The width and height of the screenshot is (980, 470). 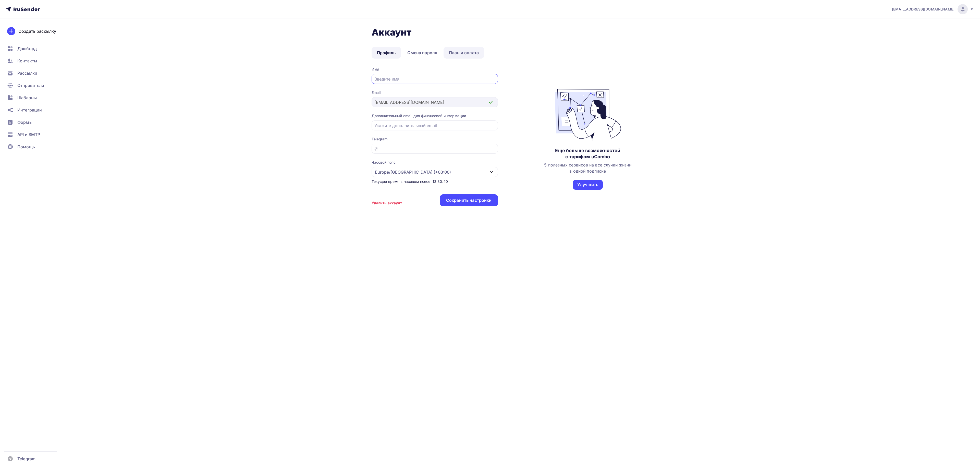 What do you see at coordinates (435, 92) in the screenshot?
I see `div: Email` at bounding box center [435, 92].